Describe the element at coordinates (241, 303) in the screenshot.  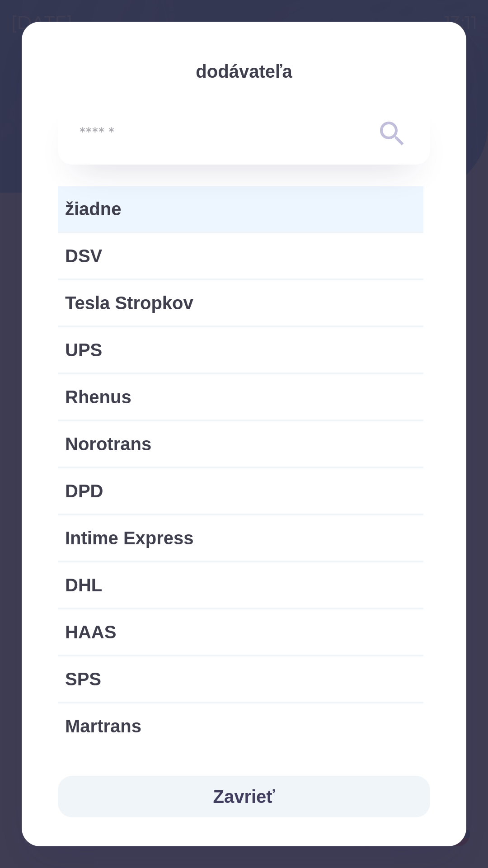
I see `div: Tesla Stropkov` at that location.